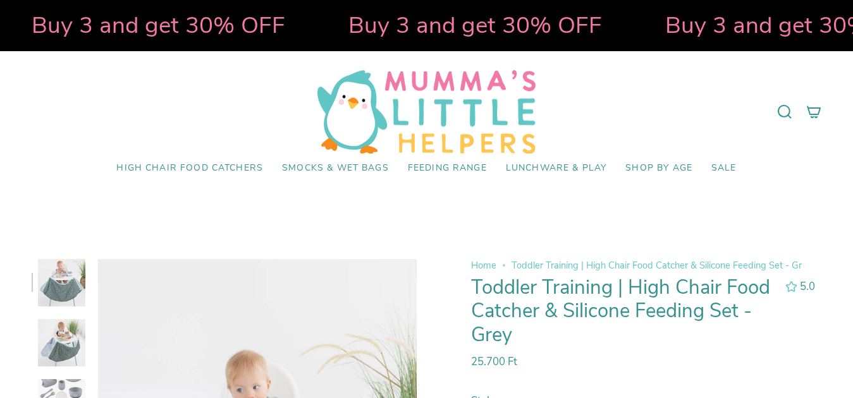 The width and height of the screenshot is (853, 398). What do you see at coordinates (622, 312) in the screenshot?
I see `h1: Toddler Training | High Chair Food Catcher & Silicone Feeding Set - Grey` at bounding box center [622, 312].